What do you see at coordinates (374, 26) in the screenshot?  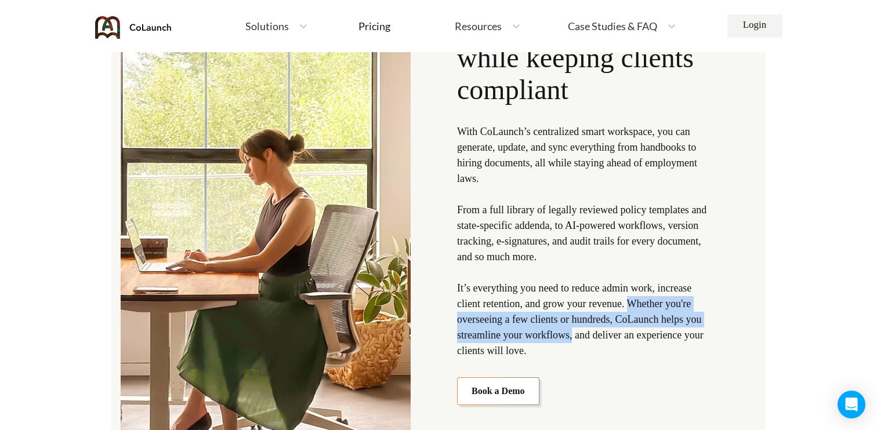 I see `a: Pricing` at bounding box center [374, 26].